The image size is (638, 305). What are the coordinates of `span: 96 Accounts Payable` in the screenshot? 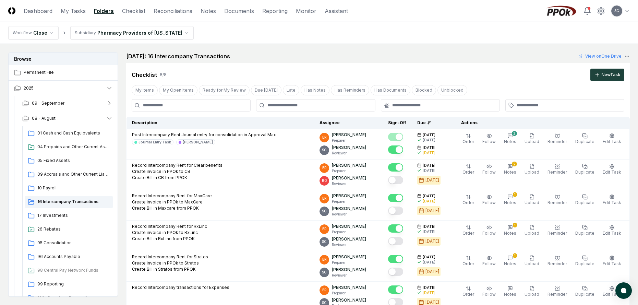 It's located at (74, 257).